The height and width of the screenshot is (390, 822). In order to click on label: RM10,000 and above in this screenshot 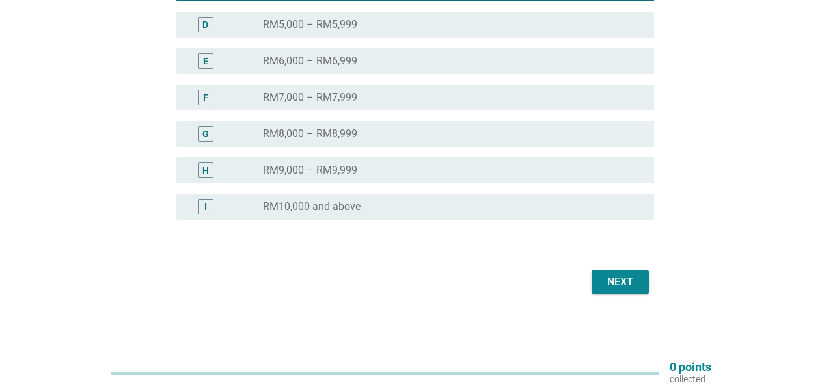, I will do `click(312, 207)`.